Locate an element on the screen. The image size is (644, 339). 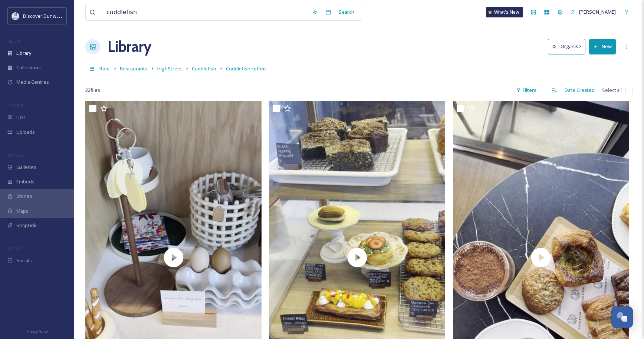
span: Stories is located at coordinates (24, 196).